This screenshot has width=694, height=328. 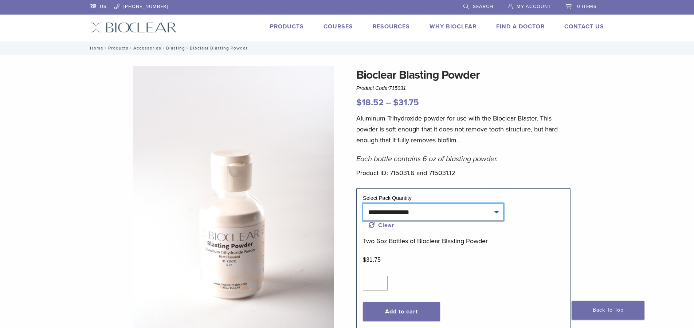 I want to click on a: Back To Top, so click(x=608, y=310).